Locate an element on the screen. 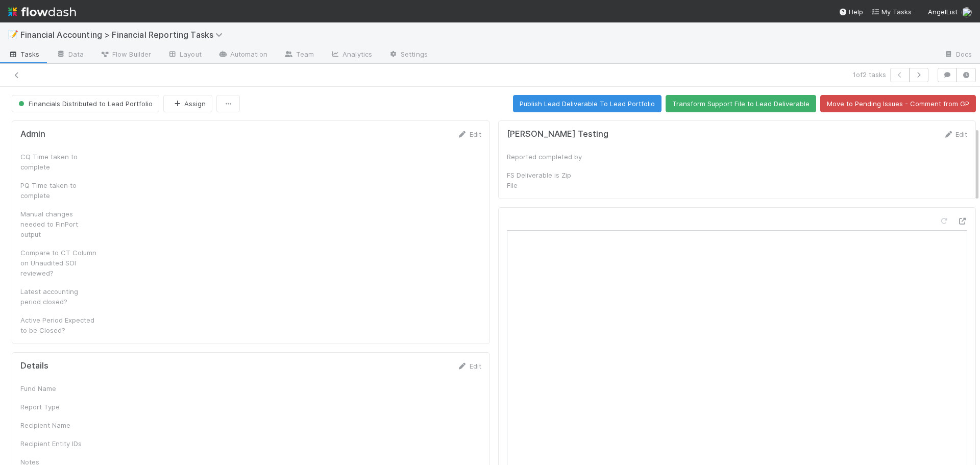 Image resolution: width=980 pixels, height=465 pixels. img: avatar_030f5503-c087-43c2-95d1-dd8963b2926c.png is located at coordinates (966, 12).